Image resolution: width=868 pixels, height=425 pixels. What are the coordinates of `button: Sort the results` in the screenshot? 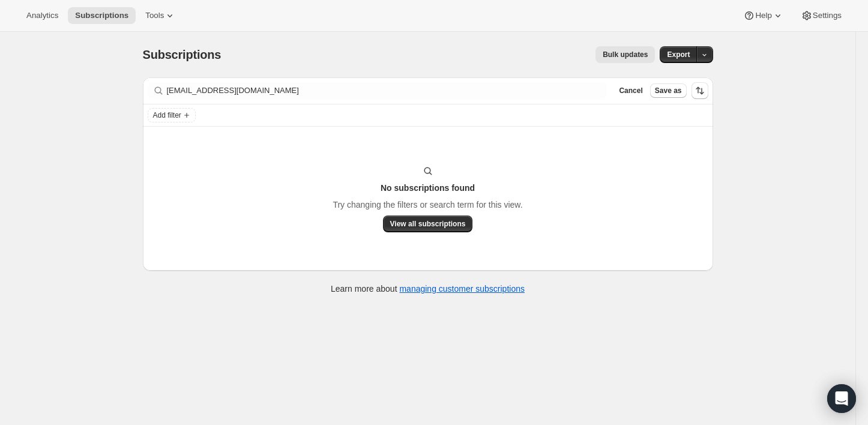 It's located at (699, 91).